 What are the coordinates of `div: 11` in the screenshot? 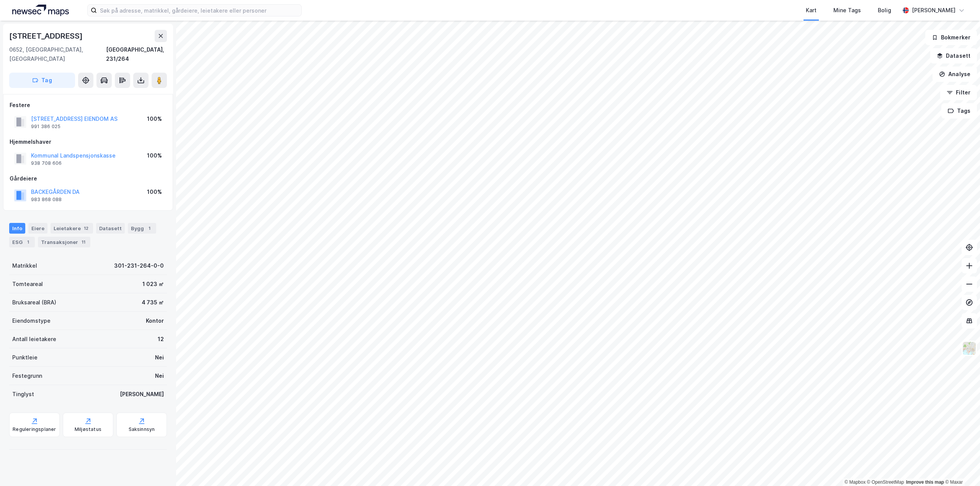 It's located at (84, 242).